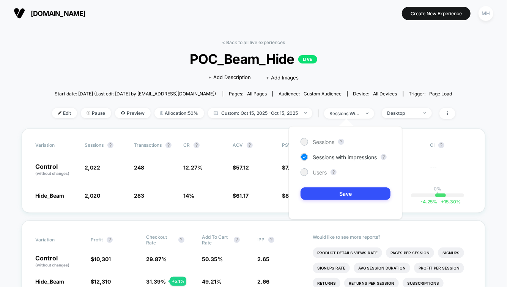  What do you see at coordinates (156, 281) in the screenshot?
I see `span: 31.39 %` at bounding box center [156, 281].